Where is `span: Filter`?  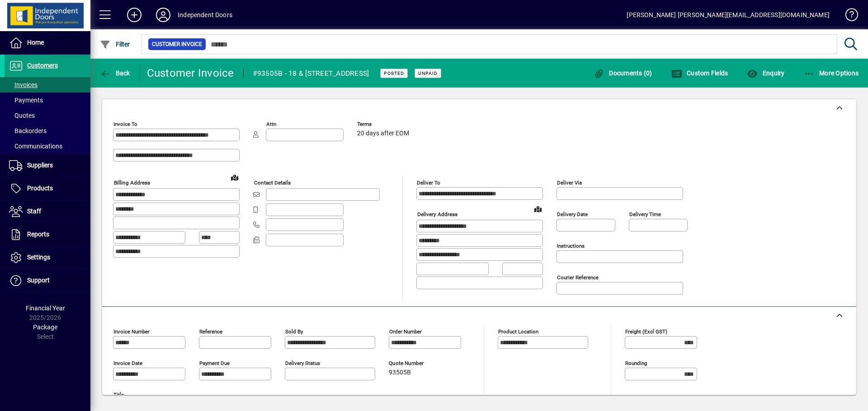 span: Filter is located at coordinates (114, 44).